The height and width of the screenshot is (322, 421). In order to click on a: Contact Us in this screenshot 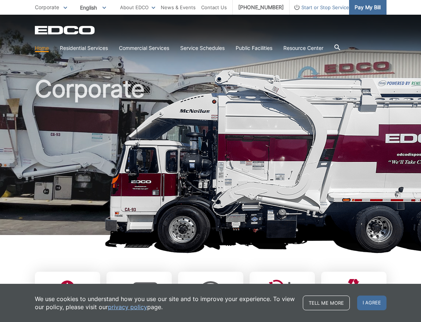, I will do `click(214, 7)`.